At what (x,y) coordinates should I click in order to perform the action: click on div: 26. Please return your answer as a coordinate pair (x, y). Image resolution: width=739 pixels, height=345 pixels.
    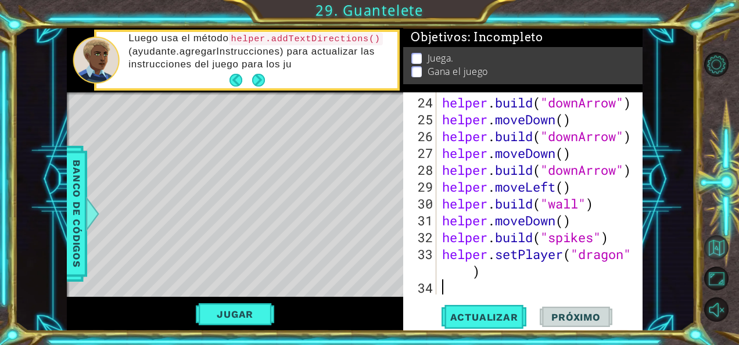
    Looking at the image, I should click on (421, 136).